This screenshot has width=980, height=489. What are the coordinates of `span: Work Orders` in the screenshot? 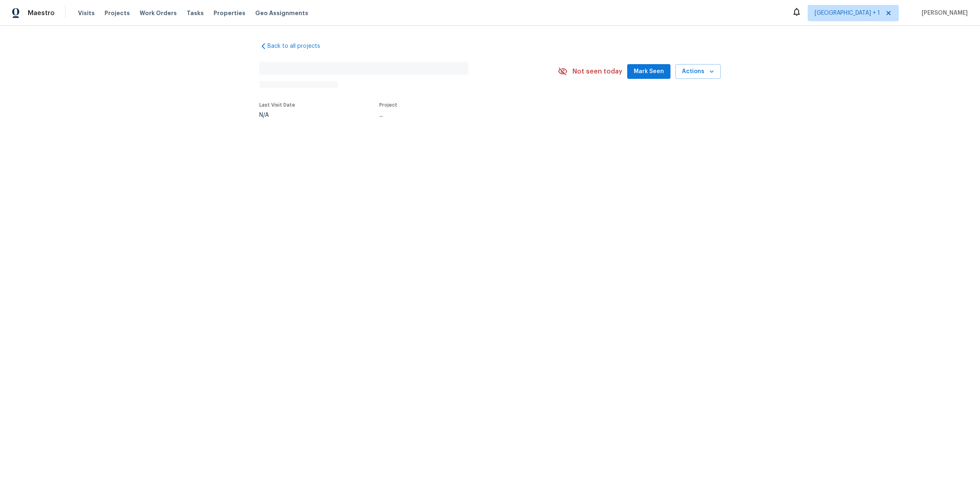 It's located at (158, 13).